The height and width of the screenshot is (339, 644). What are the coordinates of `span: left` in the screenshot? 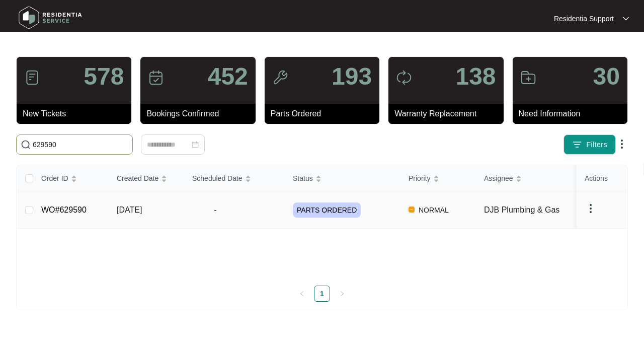 It's located at (302, 294).